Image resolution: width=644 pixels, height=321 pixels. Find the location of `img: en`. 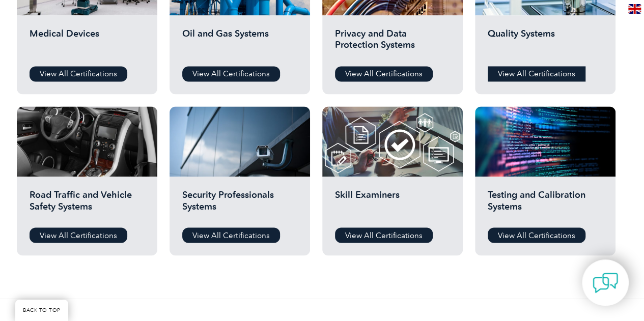

img: en is located at coordinates (634, 9).